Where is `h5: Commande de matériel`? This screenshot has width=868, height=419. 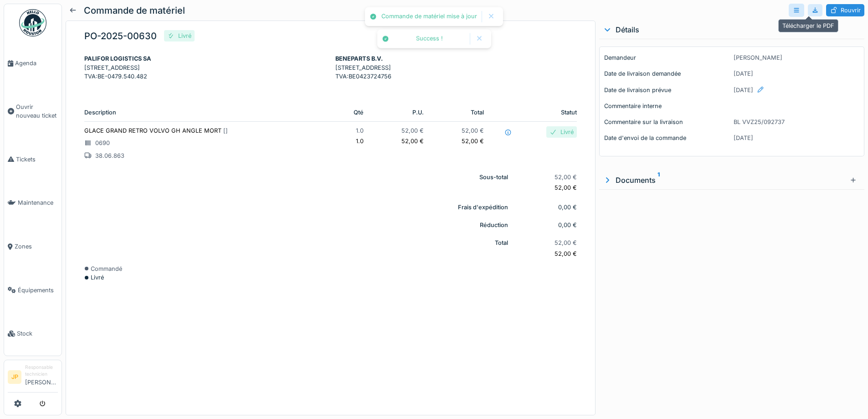 h5: Commande de matériel is located at coordinates (134, 11).